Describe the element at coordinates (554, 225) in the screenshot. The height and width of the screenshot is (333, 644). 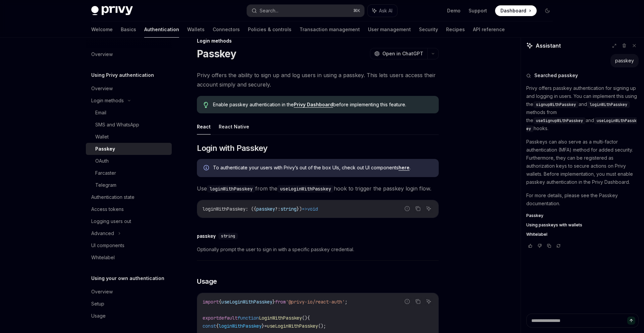
I see `span: Using passkeys with wallets` at that location.